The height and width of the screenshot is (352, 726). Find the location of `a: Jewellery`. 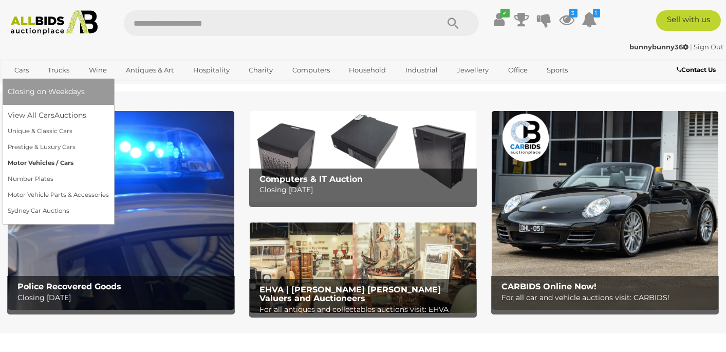

a: Jewellery is located at coordinates (473, 70).